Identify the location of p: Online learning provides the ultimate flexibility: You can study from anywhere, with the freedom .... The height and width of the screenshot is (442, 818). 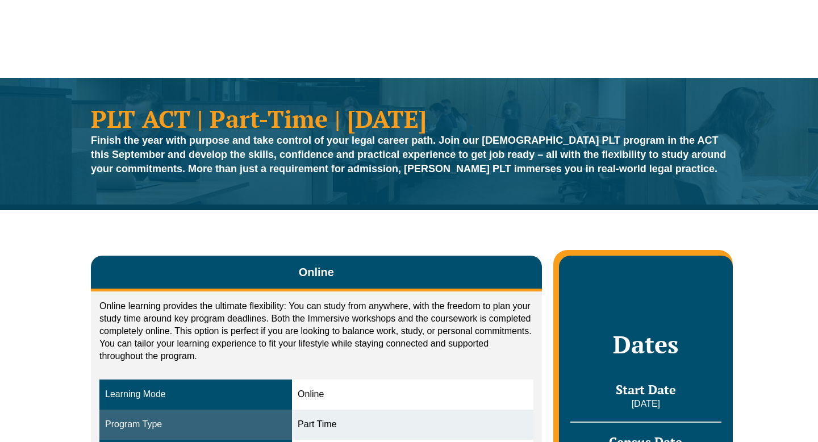
(316, 331).